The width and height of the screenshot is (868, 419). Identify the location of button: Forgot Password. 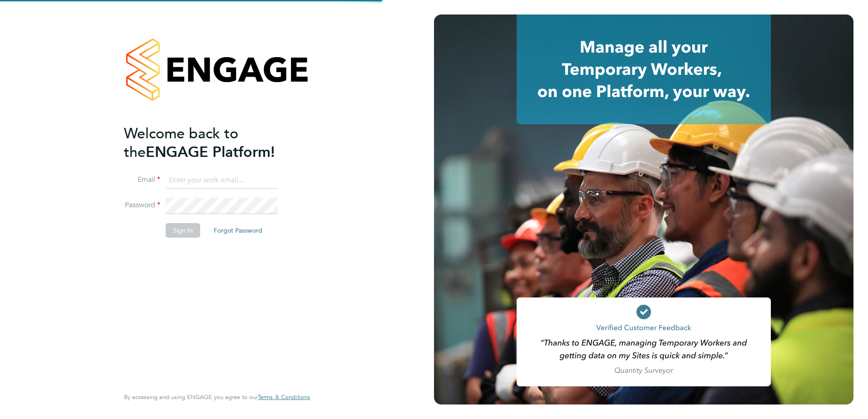
(238, 231).